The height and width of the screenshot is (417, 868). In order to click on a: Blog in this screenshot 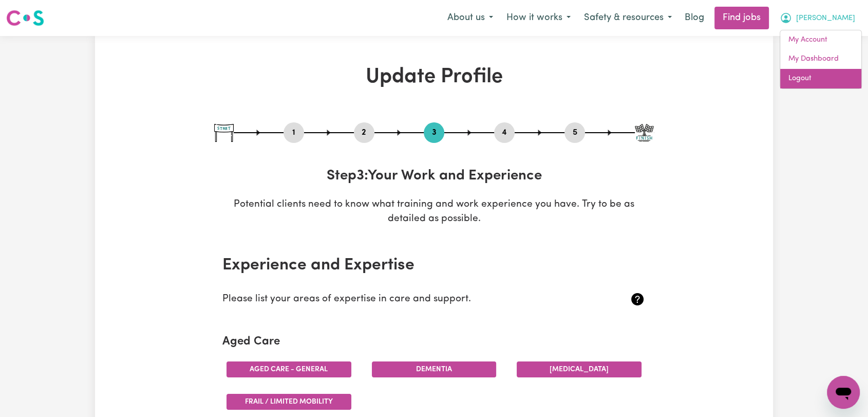, I will do `click(694, 18)`.